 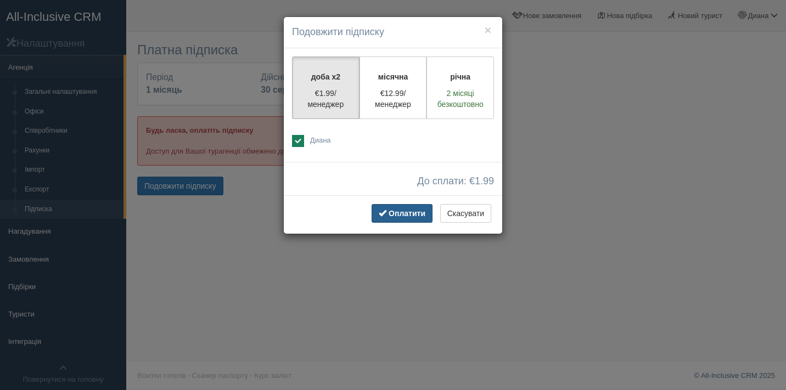 What do you see at coordinates (393, 32) in the screenshot?
I see `h4: Подовжити підписку` at bounding box center [393, 32].